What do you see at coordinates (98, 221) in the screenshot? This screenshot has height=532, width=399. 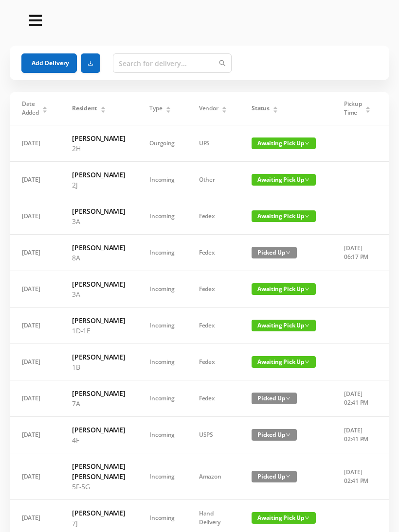 I see `p: 3A` at bounding box center [98, 221].